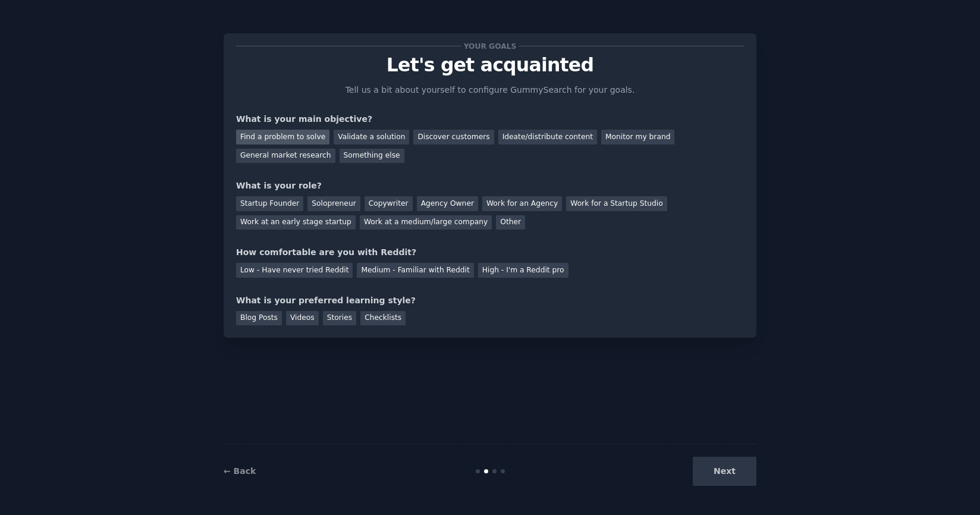 This screenshot has width=980, height=515. I want to click on div: Something else, so click(372, 156).